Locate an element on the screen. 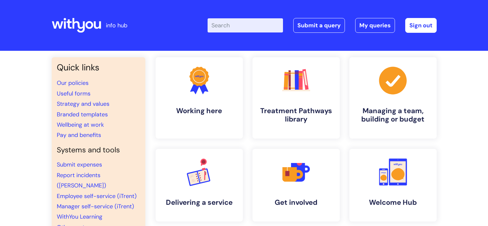 The image size is (488, 226). h4: Managing a team, building or budget is located at coordinates (393, 115).